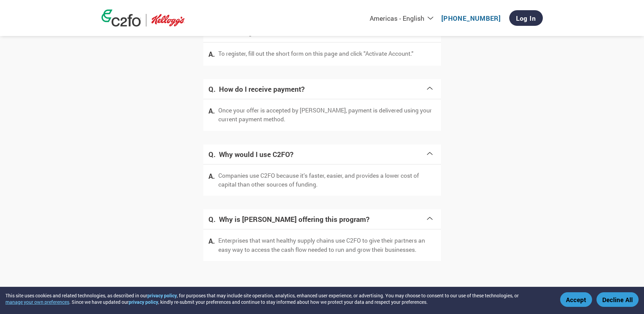 The height and width of the screenshot is (314, 644). I want to click on p: Enterprises that want healthy supply chains use C2FO to give their partners an easy way to access..., so click(327, 245).